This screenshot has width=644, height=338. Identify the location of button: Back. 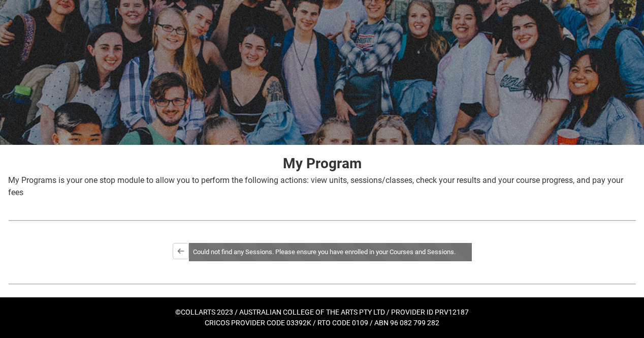
(181, 251).